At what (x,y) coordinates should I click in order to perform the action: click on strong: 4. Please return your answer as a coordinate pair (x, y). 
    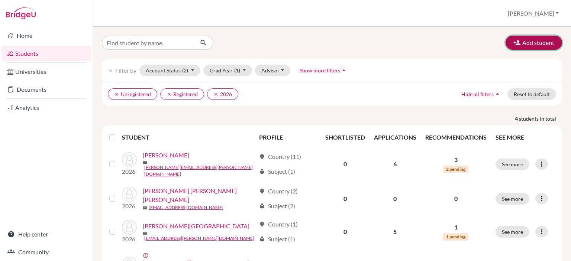
    Looking at the image, I should click on (517, 119).